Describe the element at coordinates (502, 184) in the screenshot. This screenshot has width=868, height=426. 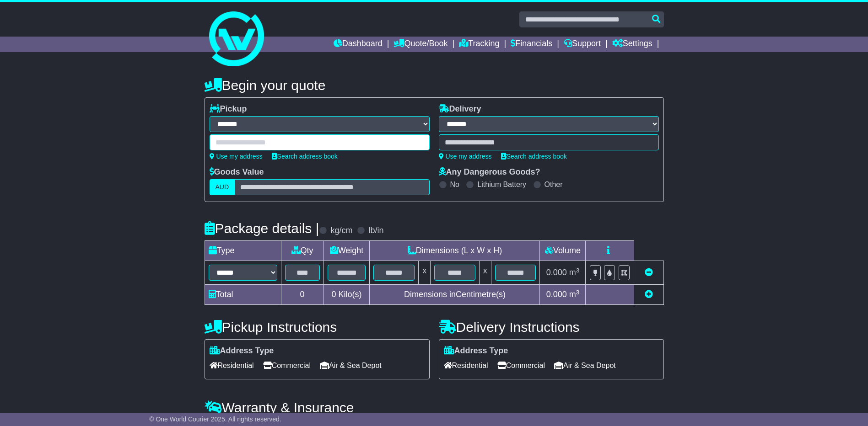
I see `label: Lithium Battery` at that location.